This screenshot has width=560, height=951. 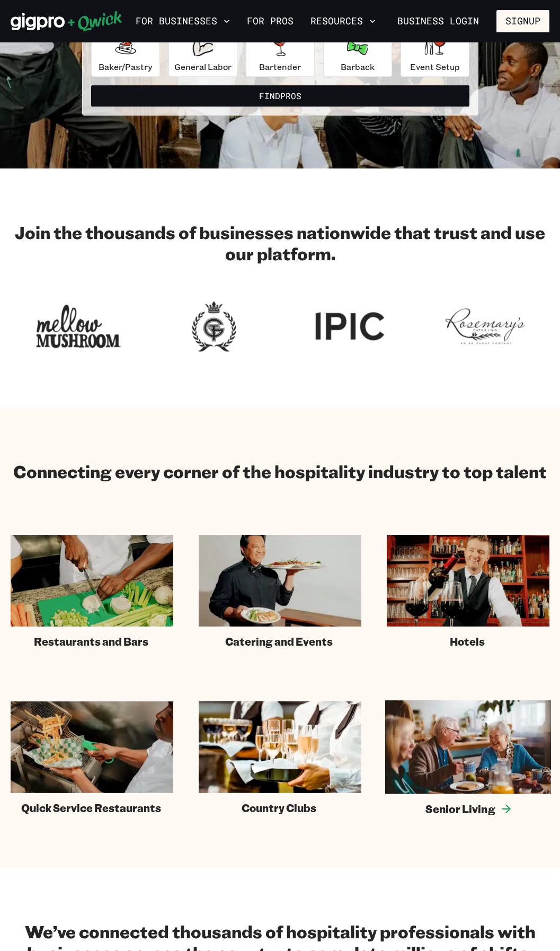 I want to click on a: For Pros, so click(x=270, y=21).